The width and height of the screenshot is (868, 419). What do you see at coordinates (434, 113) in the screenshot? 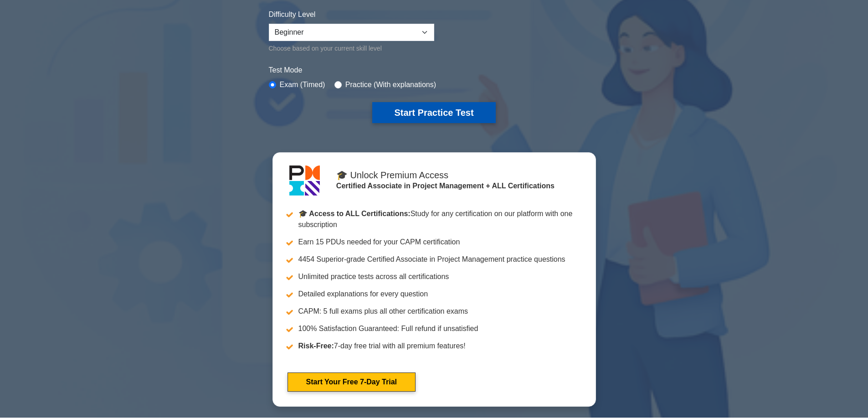
I see `button: Start Practice Test` at bounding box center [434, 113].